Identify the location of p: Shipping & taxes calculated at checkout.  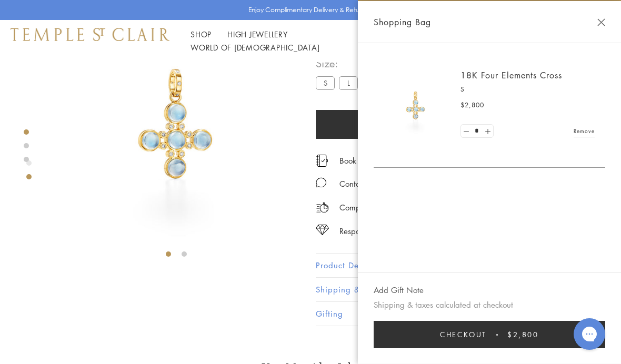
(489, 304).